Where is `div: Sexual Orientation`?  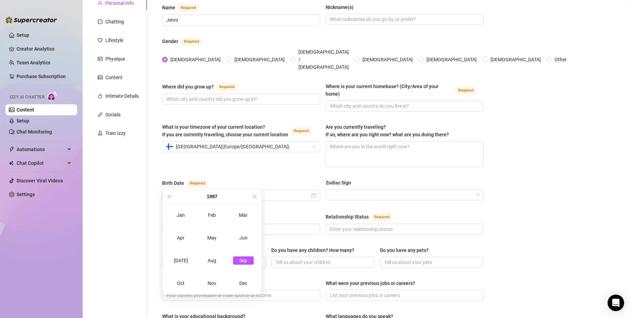 div: Sexual Orientation is located at coordinates (182, 217).